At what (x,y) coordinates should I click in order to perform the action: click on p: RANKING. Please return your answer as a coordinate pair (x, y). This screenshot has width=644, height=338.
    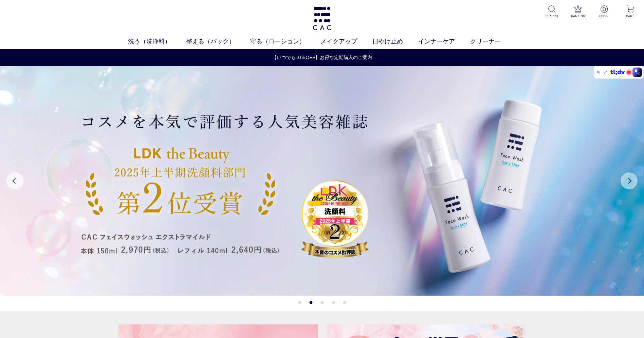
    Looking at the image, I should click on (578, 16).